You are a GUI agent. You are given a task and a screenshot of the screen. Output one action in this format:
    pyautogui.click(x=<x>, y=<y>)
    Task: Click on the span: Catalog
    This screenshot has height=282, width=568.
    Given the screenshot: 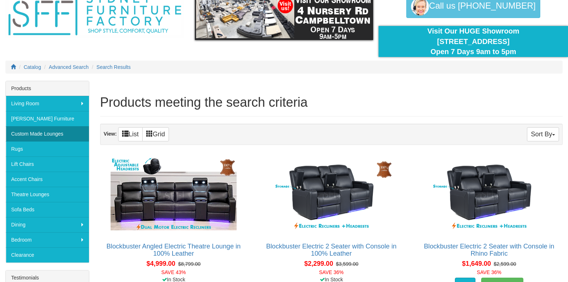 What is the action you would take?
    pyautogui.click(x=32, y=67)
    